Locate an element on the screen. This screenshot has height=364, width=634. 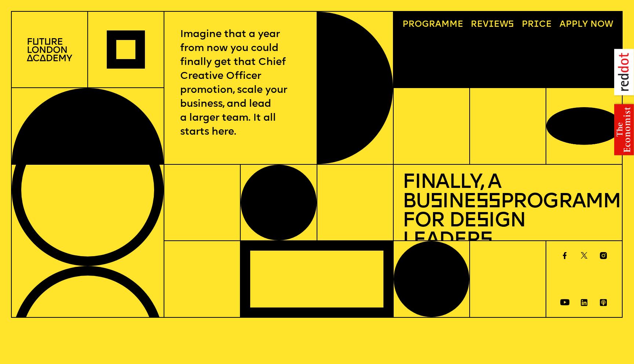
a: Reviews is located at coordinates (492, 25).